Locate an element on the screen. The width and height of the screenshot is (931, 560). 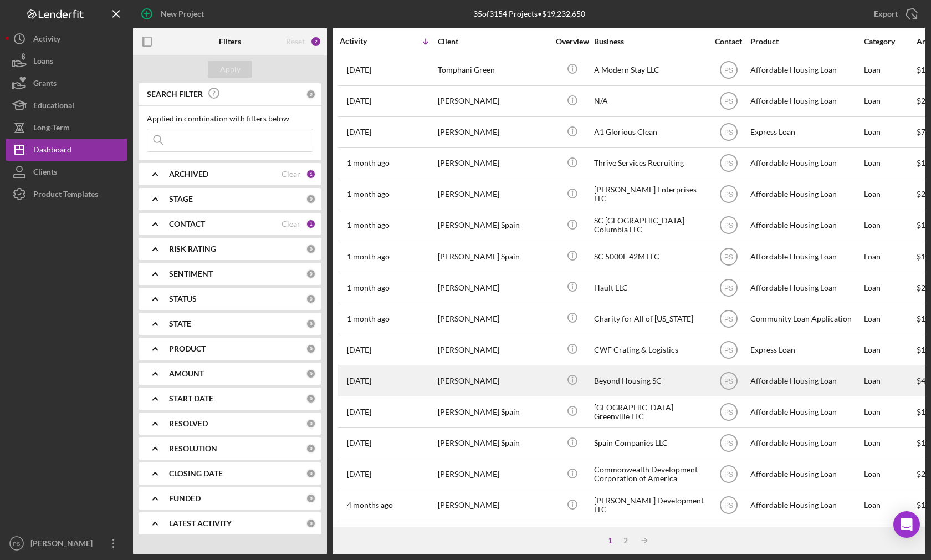
b: CONTACT is located at coordinates (187, 223).